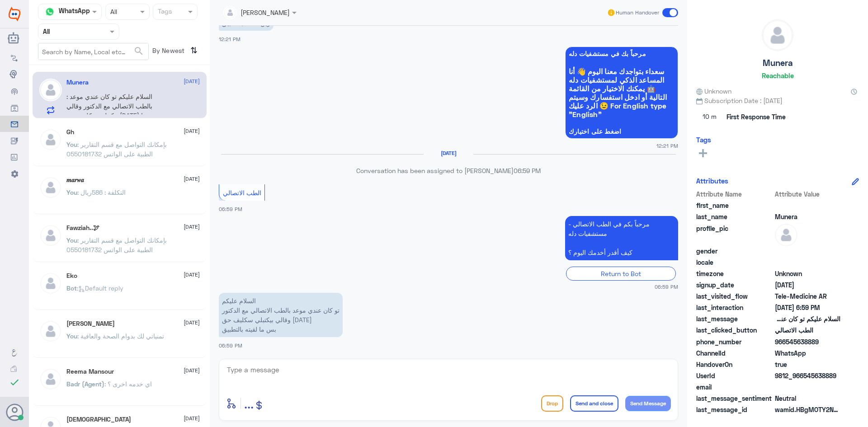 Image resolution: width=868 pixels, height=427 pixels. Describe the element at coordinates (808, 296) in the screenshot. I see `span: Tele-Medicine AR` at that location.